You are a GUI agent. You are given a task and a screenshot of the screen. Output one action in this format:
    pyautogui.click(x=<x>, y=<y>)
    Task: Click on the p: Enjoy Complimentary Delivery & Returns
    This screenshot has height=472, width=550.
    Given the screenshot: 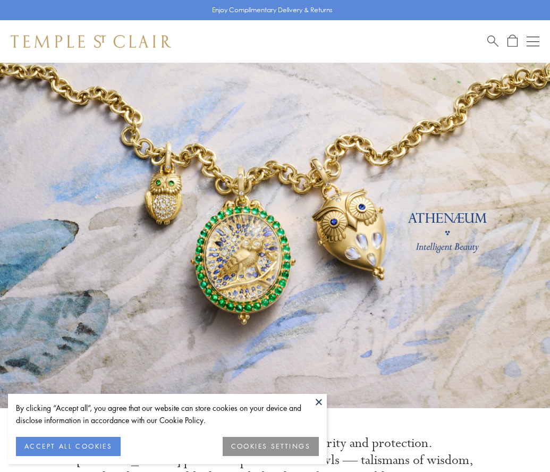 What is the action you would take?
    pyautogui.click(x=272, y=10)
    